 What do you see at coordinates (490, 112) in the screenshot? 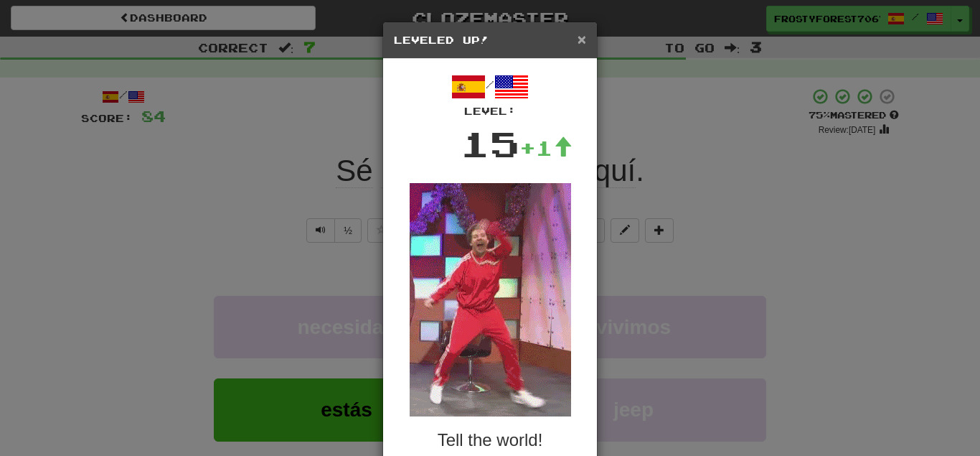
I see `div: Level:` at bounding box center [490, 112].